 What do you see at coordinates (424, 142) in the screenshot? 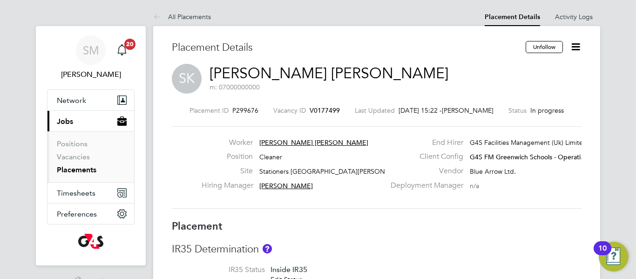
I see `label: End Hirer` at bounding box center [424, 142].